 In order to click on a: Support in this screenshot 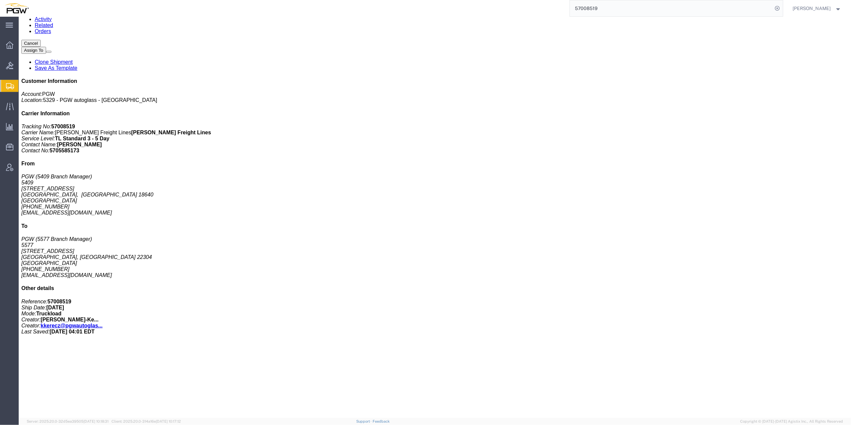, I will do `click(365, 421)`.